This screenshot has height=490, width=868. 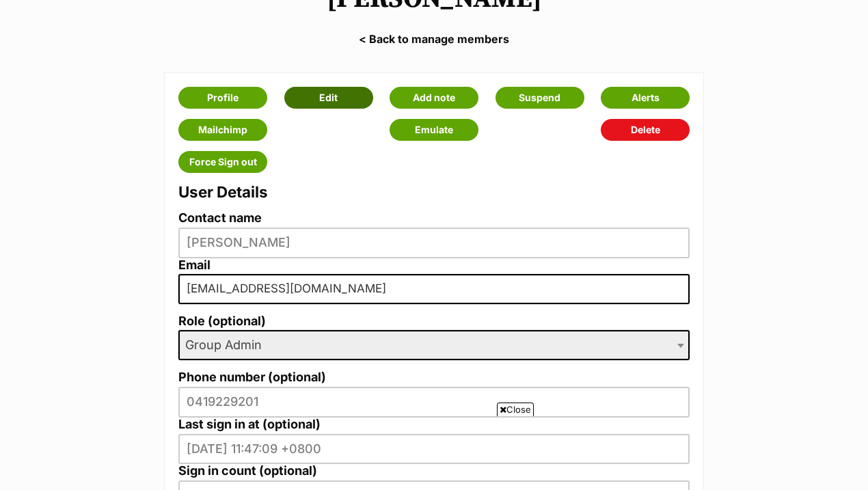 What do you see at coordinates (516, 410) in the screenshot?
I see `span: Close` at bounding box center [516, 410].